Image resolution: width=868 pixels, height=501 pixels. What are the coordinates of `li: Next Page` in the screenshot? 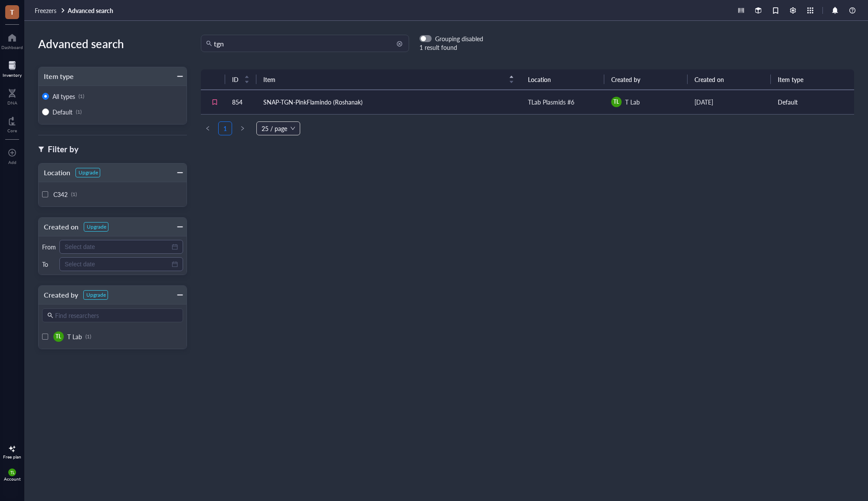 It's located at (243, 129).